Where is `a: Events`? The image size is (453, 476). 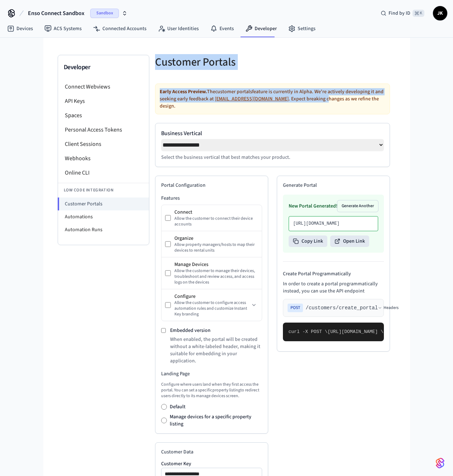 a: Events is located at coordinates (222, 29).